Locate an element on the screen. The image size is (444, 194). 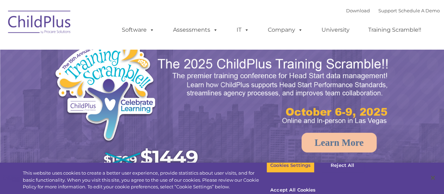
a: Training Scramble!! is located at coordinates (395, 30).